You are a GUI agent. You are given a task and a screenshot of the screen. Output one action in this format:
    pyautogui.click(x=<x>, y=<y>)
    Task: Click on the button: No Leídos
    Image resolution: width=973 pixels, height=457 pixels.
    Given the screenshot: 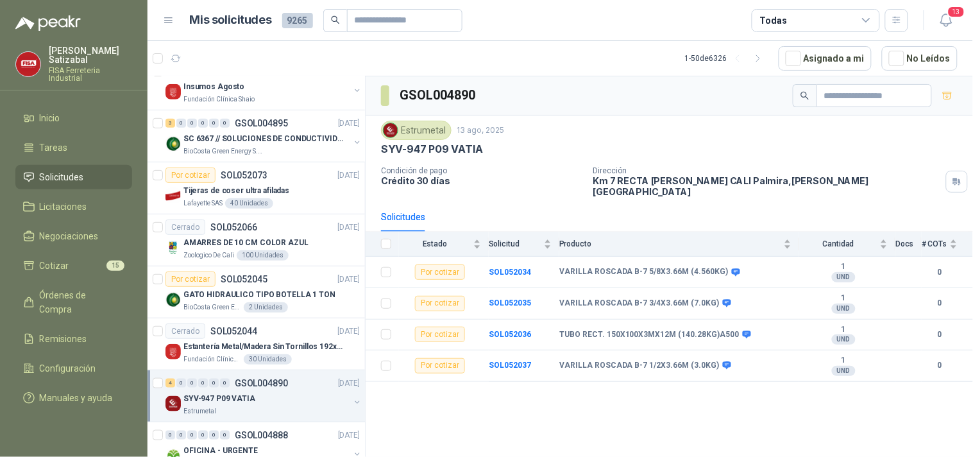 What is the action you would take?
    pyautogui.click(x=920, y=58)
    